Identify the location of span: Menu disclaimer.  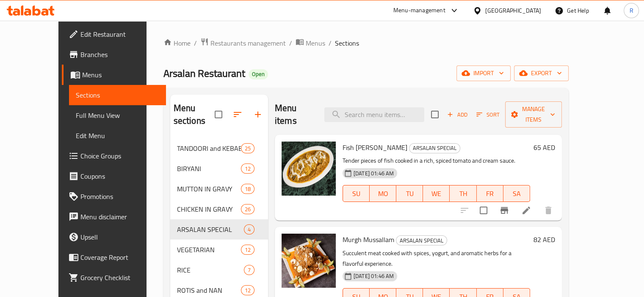
(120, 217).